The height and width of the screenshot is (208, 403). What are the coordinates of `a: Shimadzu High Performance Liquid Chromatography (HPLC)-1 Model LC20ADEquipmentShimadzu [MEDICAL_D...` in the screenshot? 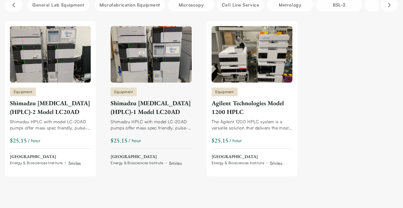 It's located at (151, 96).